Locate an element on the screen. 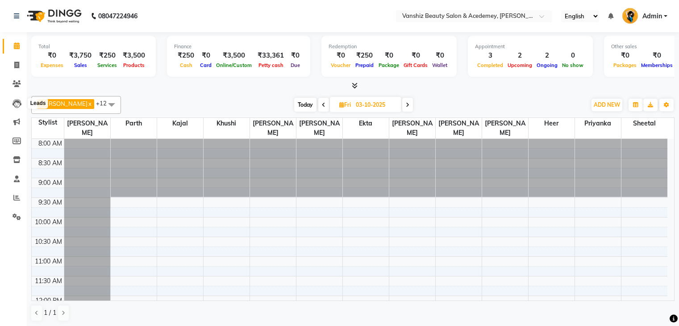 The height and width of the screenshot is (326, 679). div: Leads is located at coordinates (38, 104).